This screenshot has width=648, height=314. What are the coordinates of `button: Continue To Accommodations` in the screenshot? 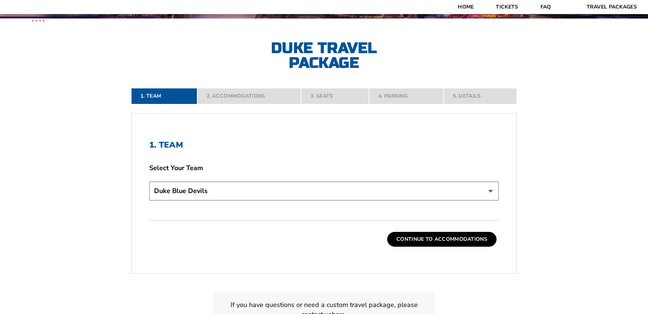 It's located at (442, 239).